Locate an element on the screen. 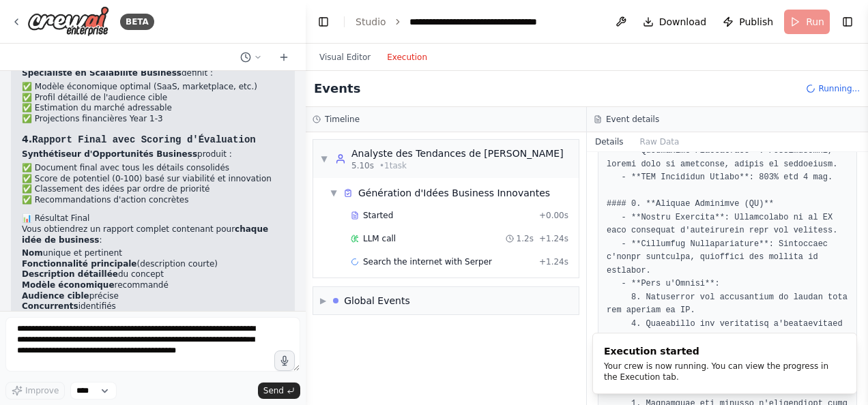  span: Send is located at coordinates (273, 391).